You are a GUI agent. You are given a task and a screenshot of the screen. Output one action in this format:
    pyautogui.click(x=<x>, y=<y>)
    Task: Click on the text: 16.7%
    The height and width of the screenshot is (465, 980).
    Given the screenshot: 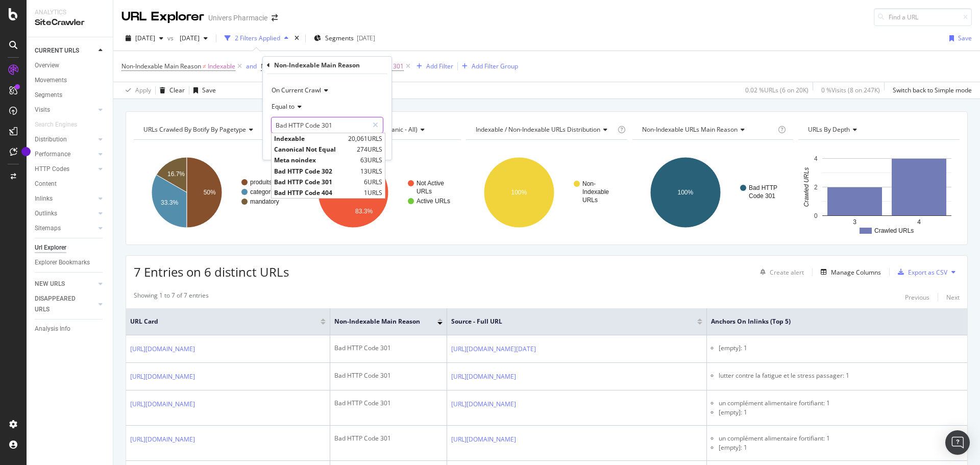 What is the action you would take?
    pyautogui.click(x=176, y=174)
    